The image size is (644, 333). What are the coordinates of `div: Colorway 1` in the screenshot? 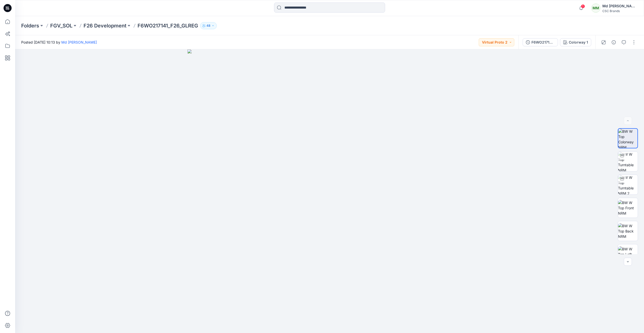 It's located at (578, 42).